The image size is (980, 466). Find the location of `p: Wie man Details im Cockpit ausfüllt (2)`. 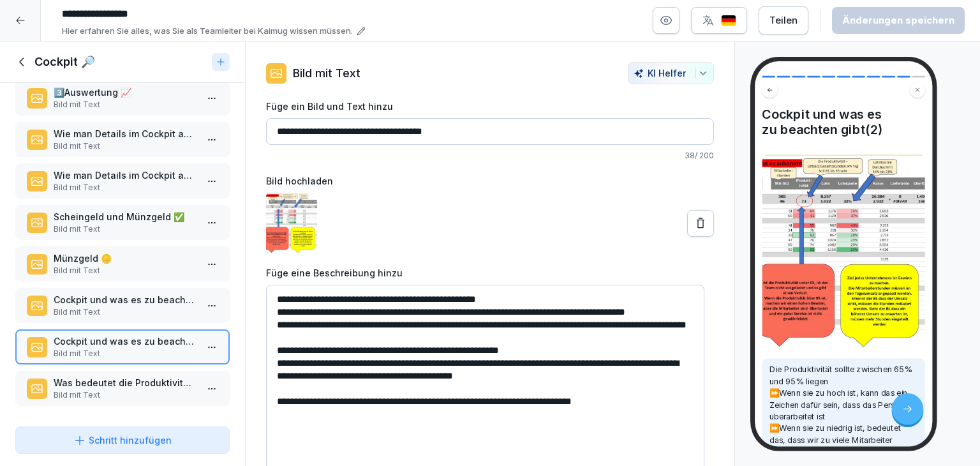

p: Wie man Details im Cockpit ausfüllt (2) is located at coordinates (125, 175).